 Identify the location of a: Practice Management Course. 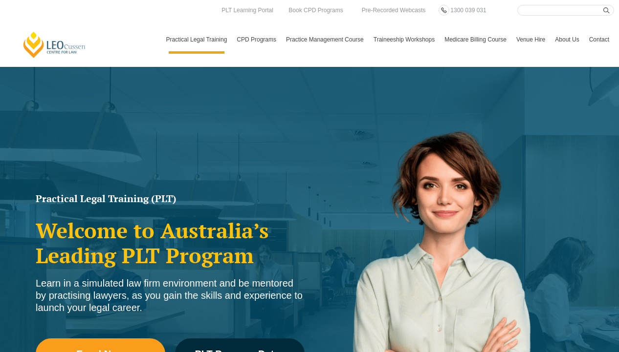
(324, 40).